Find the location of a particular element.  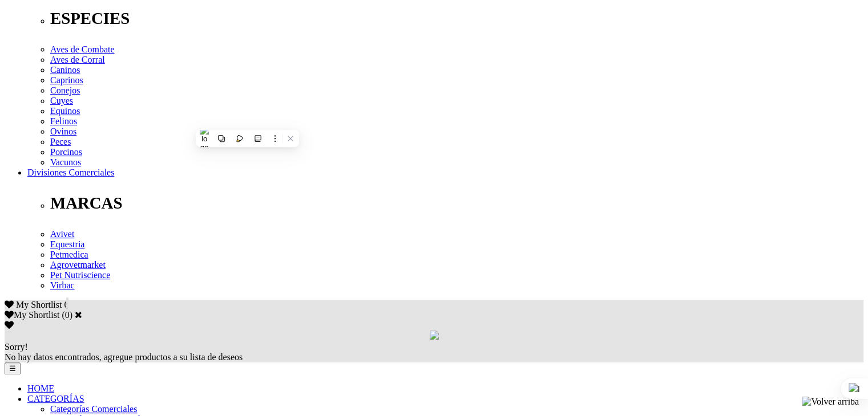

span: Petmedica is located at coordinates (69, 255).